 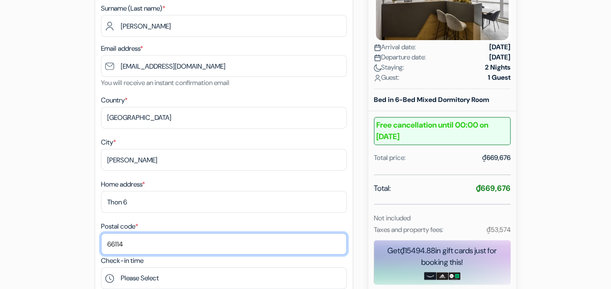 What do you see at coordinates (122, 260) in the screenshot?
I see `label: Check-in time` at bounding box center [122, 260].